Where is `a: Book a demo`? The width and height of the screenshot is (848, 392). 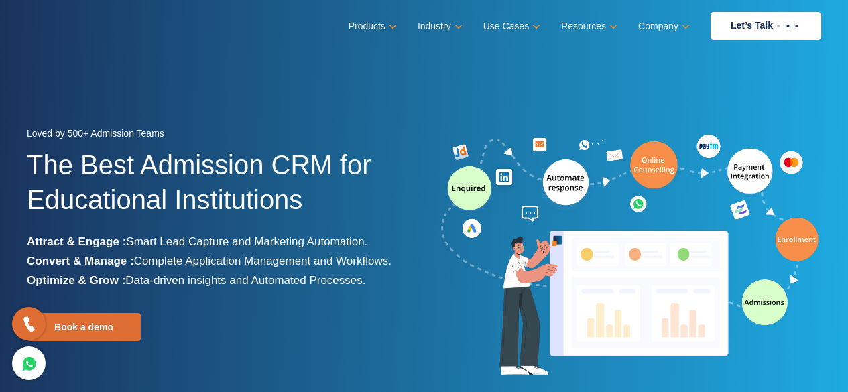 a: Book a demo is located at coordinates (84, 327).